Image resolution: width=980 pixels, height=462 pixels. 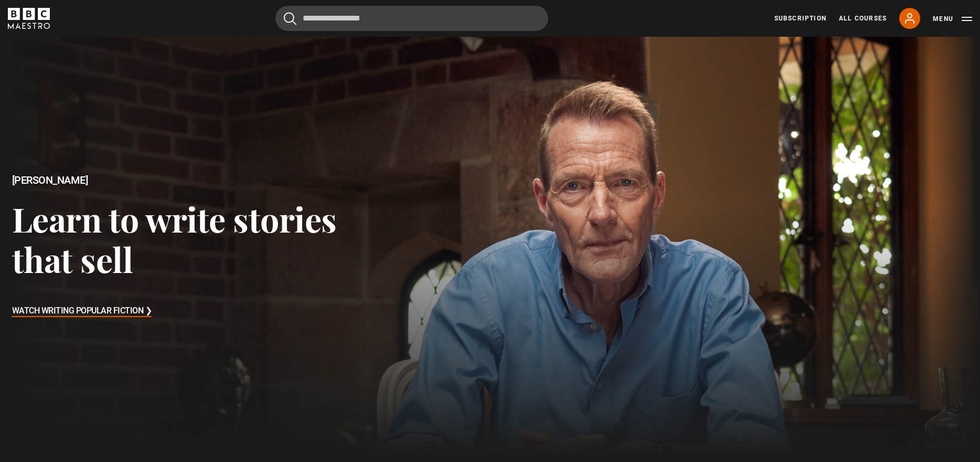 What do you see at coordinates (290, 19) in the screenshot?
I see `button: Submit the search query` at bounding box center [290, 19].